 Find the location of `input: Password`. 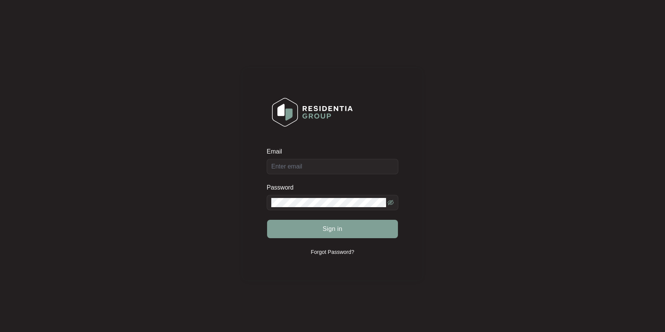

input: Password is located at coordinates (329, 202).